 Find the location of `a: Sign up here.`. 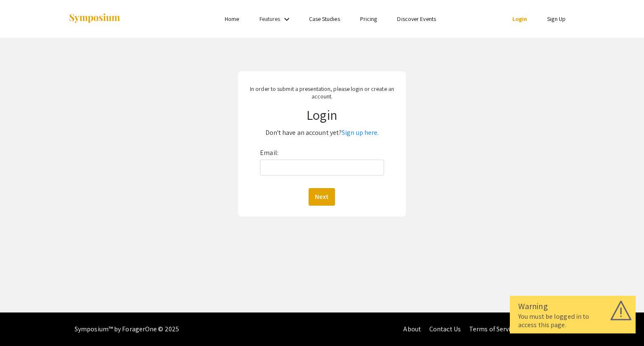

a: Sign up here. is located at coordinates (360, 132).